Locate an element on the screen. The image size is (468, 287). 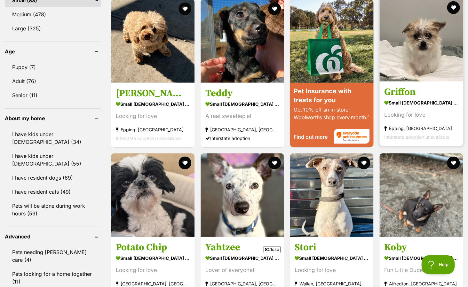
div: Interstate adoption is located at coordinates (242, 138).